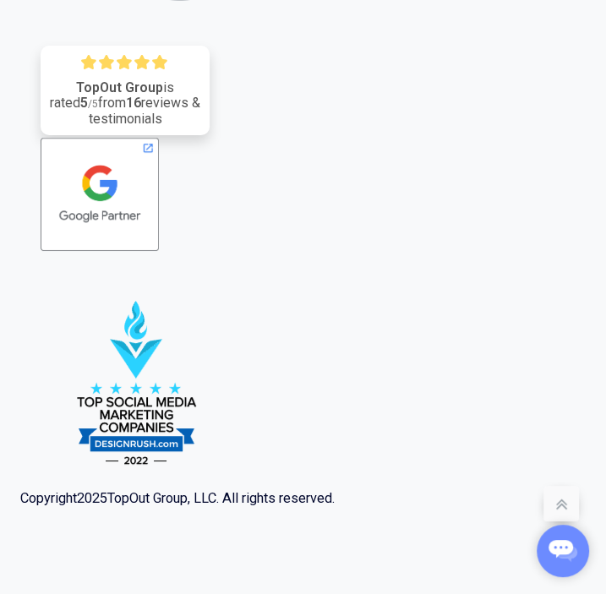 The image size is (606, 594). Describe the element at coordinates (125, 103) in the screenshot. I see `div: is rated from reviews & testimonials` at that location.